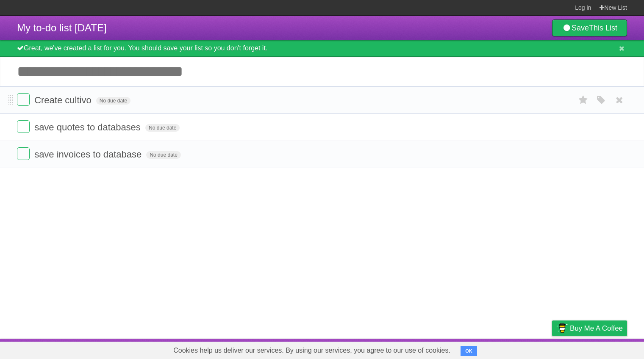 This screenshot has height=359, width=644. Describe the element at coordinates (469, 351) in the screenshot. I see `button: OK` at that location.